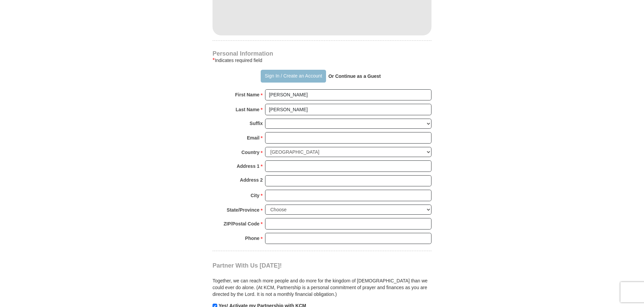 The width and height of the screenshot is (644, 307). What do you see at coordinates (355, 76) in the screenshot?
I see `strong: Or Continue as a Guest` at bounding box center [355, 76].